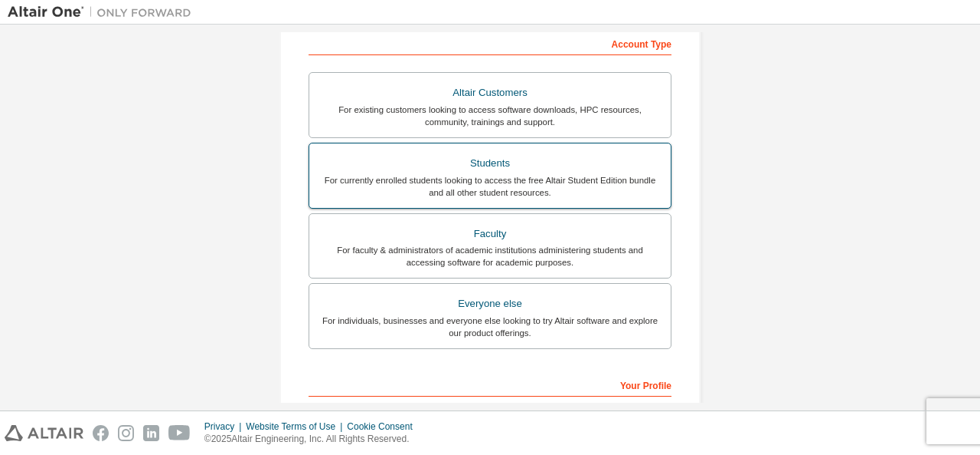 The height and width of the screenshot is (455, 980). I want to click on div: Everyone else, so click(490, 303).